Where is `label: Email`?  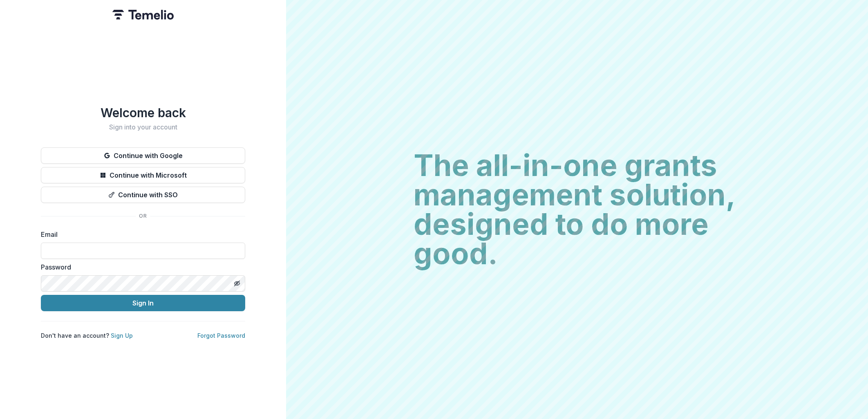 label: Email is located at coordinates (140, 235).